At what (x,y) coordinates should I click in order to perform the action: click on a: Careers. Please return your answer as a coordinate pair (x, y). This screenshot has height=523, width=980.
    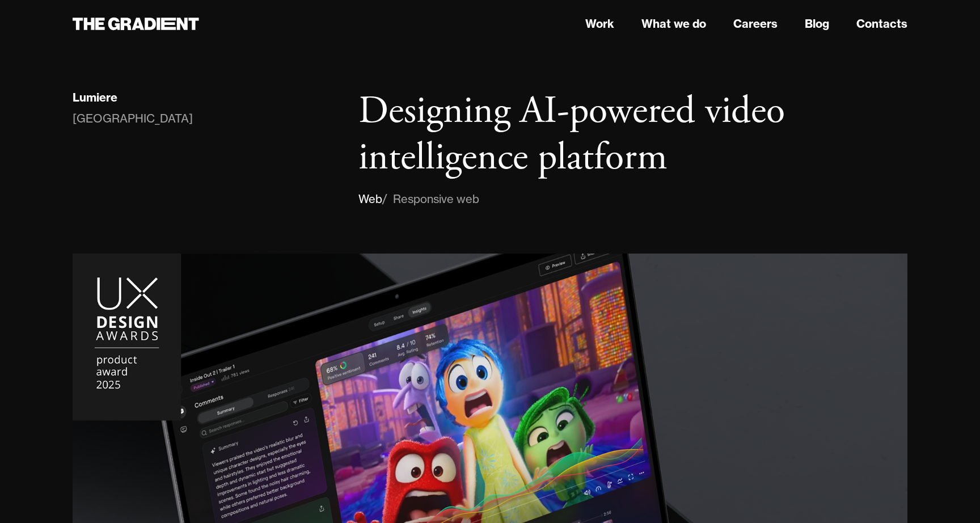
    Looking at the image, I should click on (756, 24).